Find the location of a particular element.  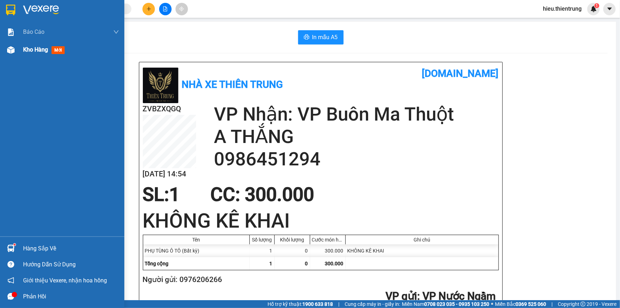

div: KHÔNG KÊ KHAI is located at coordinates (422, 251).